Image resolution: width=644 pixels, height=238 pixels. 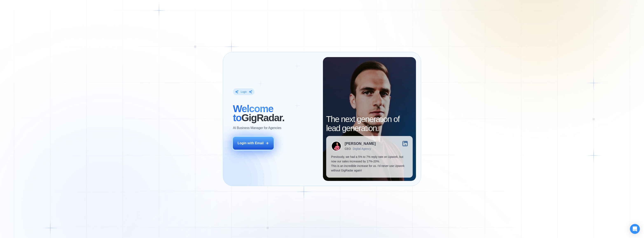 What do you see at coordinates (257, 128) in the screenshot?
I see `p: AI Business Manager for Agencies` at bounding box center [257, 128].